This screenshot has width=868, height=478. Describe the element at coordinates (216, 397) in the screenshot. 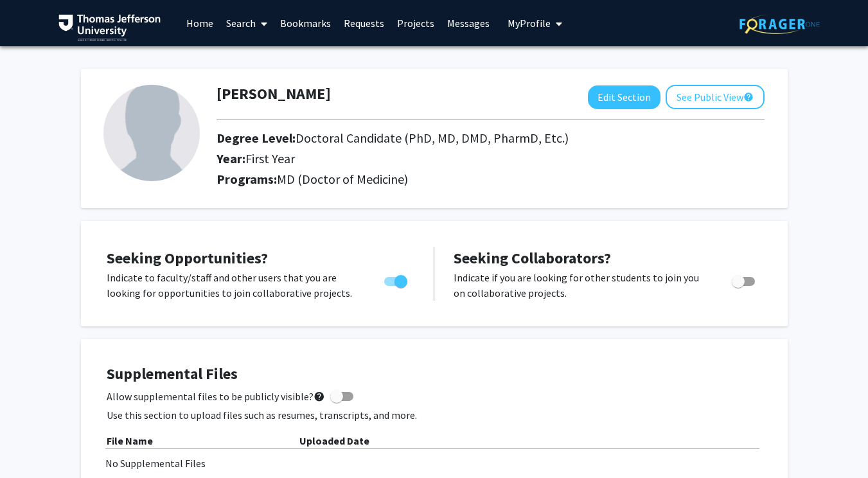

I see `span: Allow supplemental files to be publicly visible?` at that location.